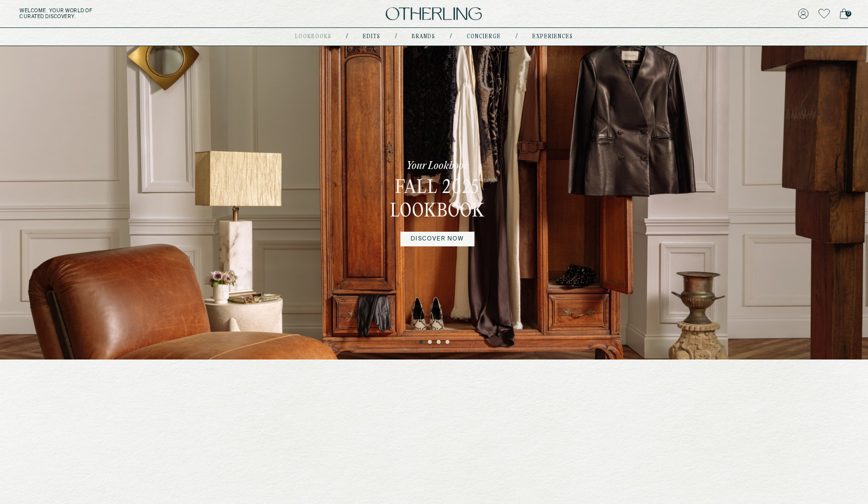  Describe the element at coordinates (439, 343) in the screenshot. I see `button: 3` at that location.